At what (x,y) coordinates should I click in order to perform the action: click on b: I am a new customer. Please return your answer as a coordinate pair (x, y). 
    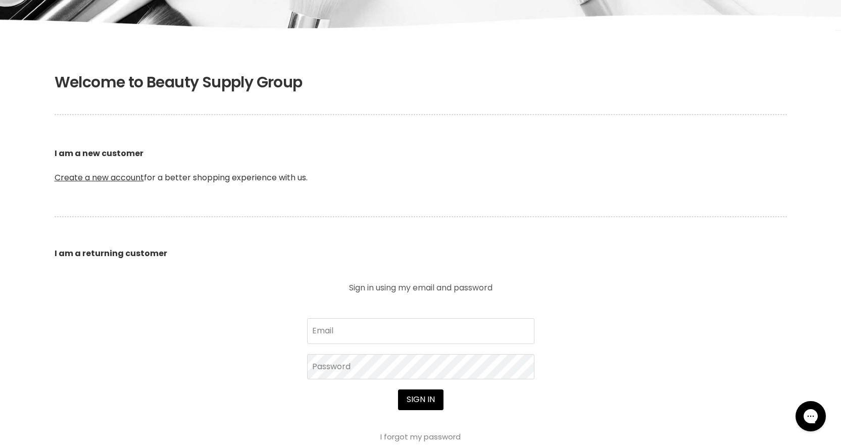
    Looking at the image, I should click on (99, 153).